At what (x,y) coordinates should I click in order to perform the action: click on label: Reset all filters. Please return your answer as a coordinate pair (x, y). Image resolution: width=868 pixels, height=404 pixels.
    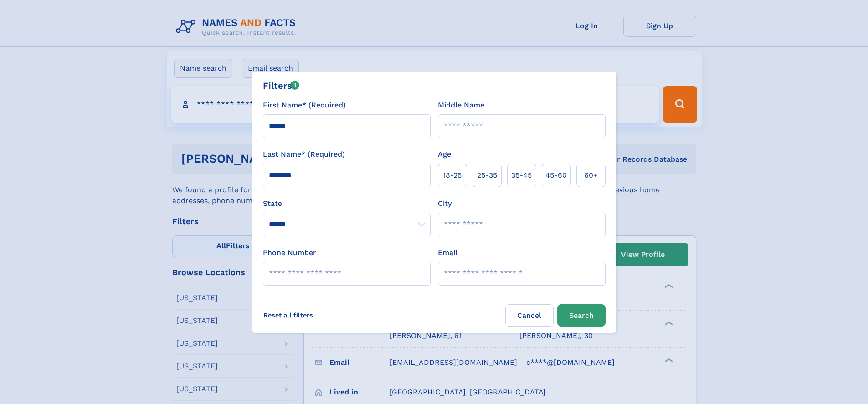
    Looking at the image, I should click on (288, 315).